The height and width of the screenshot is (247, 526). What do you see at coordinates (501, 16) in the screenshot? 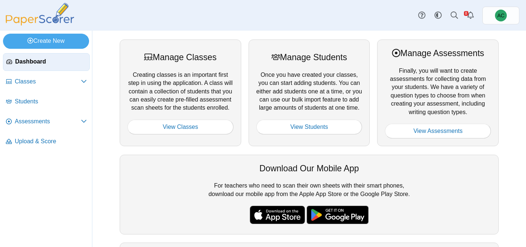
I see `span: Andrew Christman` at bounding box center [501, 16].